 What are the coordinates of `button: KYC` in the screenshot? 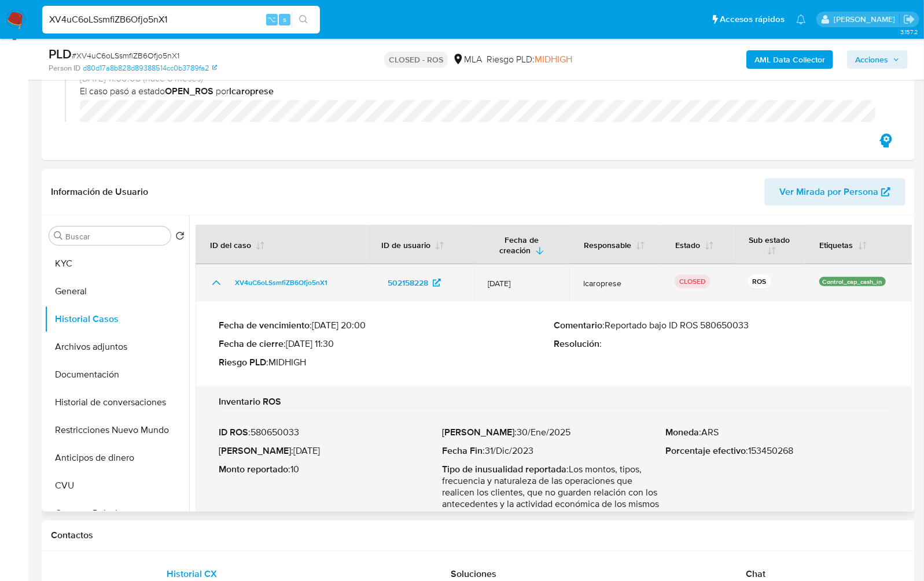 It's located at (116, 264).